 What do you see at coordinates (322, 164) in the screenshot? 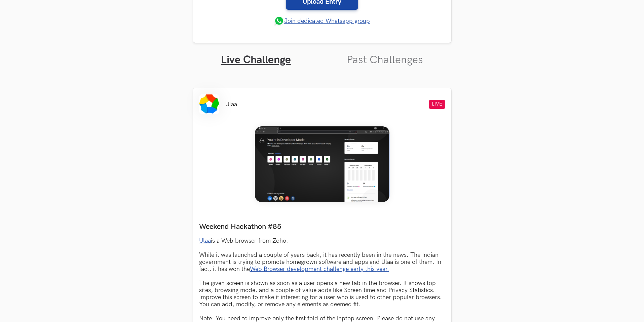
I see `img: Weekend_Hackathon_85_banner.png` at bounding box center [322, 164].